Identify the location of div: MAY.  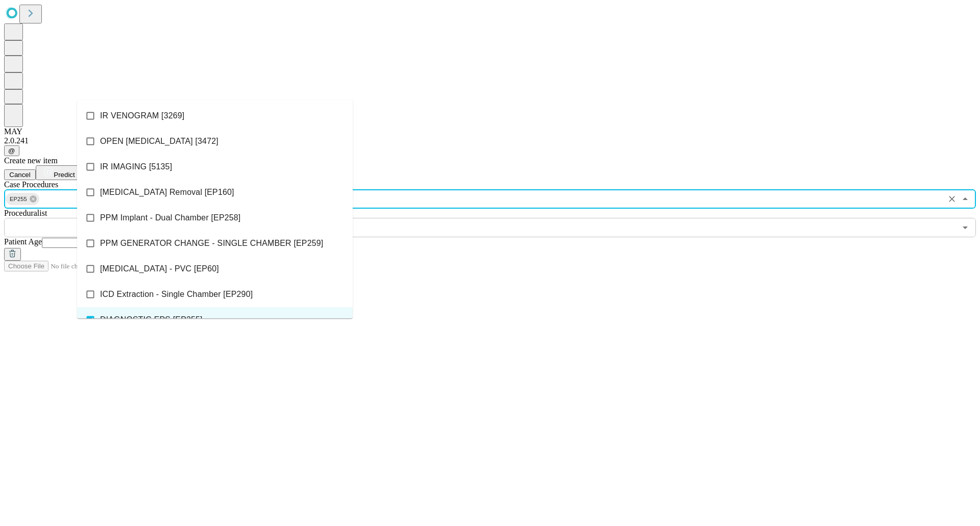
(490, 132).